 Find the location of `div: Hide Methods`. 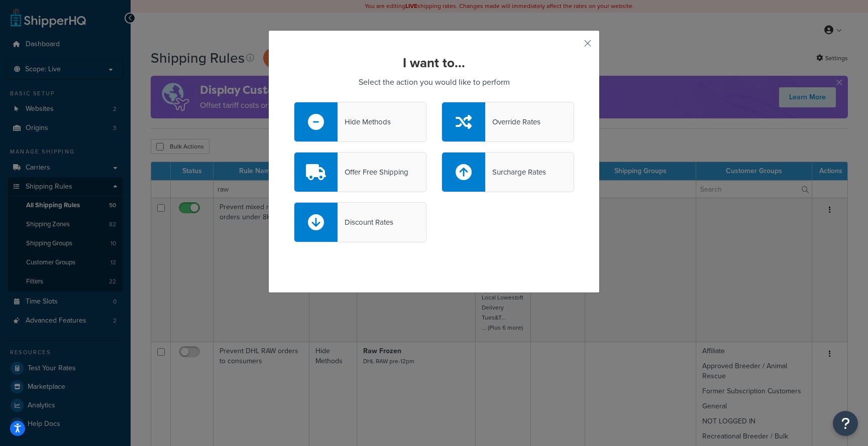

div: Hide Methods is located at coordinates (364, 122).